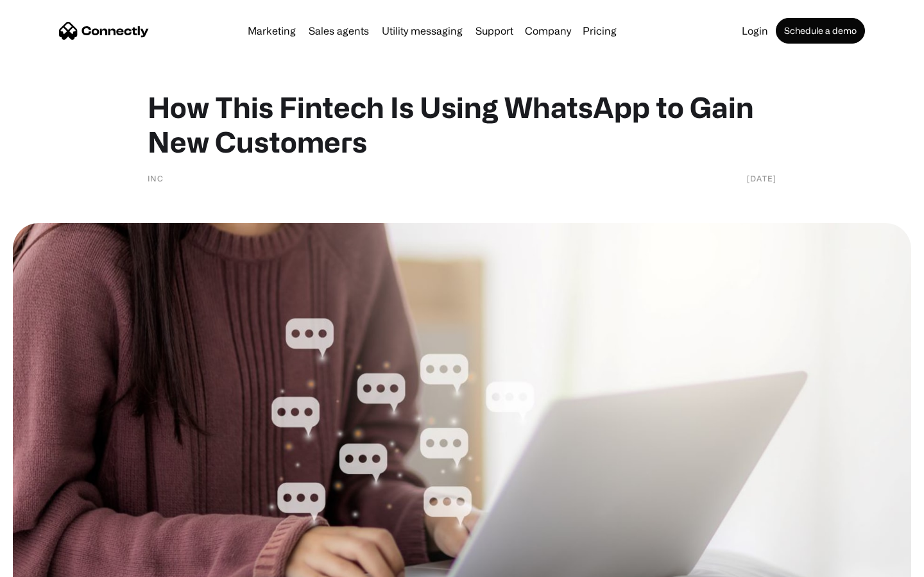 Image resolution: width=924 pixels, height=577 pixels. I want to click on a: home, so click(104, 31).